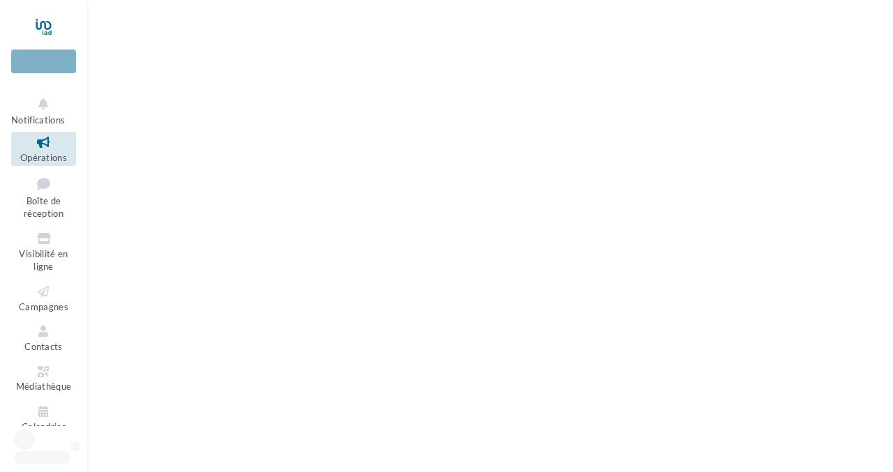  I want to click on a: Campagnes, so click(43, 298).